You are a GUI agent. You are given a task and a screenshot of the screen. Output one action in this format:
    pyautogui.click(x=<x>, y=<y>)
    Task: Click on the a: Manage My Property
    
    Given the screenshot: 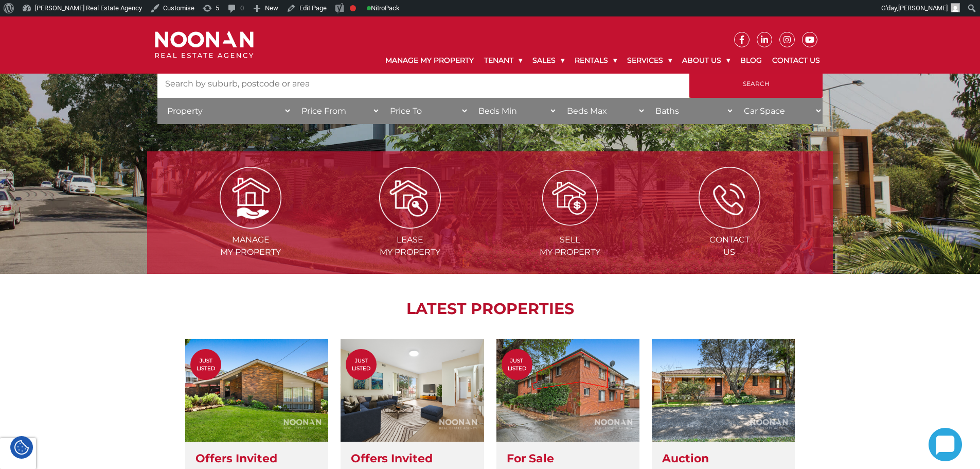 What is the action you would take?
    pyautogui.click(x=429, y=60)
    